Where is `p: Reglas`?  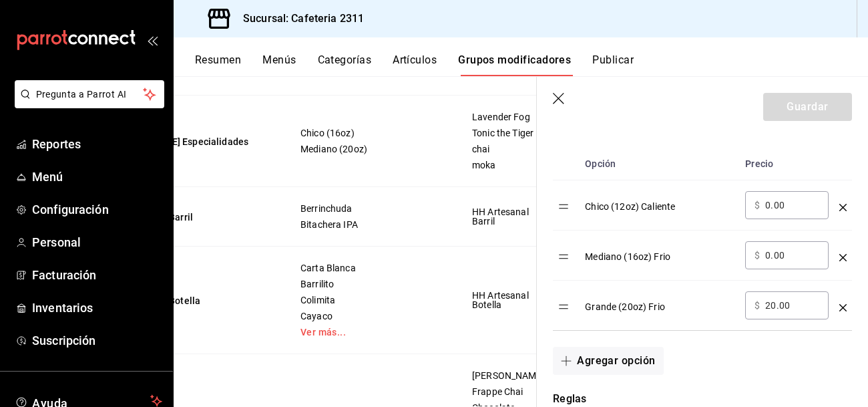 p: Reglas is located at coordinates (702, 399).